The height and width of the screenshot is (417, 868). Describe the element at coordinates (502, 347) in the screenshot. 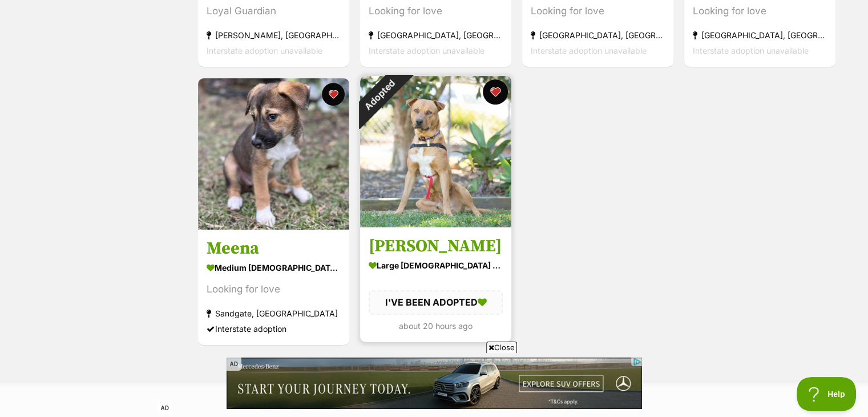

I see `span: Close` at that location.